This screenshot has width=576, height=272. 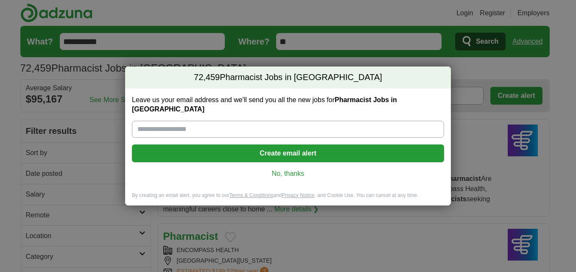 What do you see at coordinates (288, 199) in the screenshot?
I see `div: By creating an email alert, you agree to our and , and Cookie Use. You can cancel at any time.` at bounding box center [288, 199].